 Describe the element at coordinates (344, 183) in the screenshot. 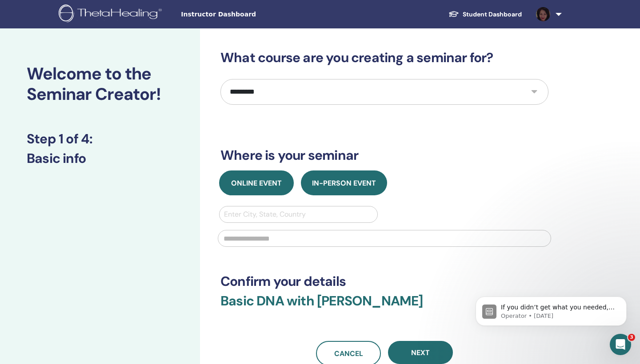

I see `span: In-Person Event` at that location.